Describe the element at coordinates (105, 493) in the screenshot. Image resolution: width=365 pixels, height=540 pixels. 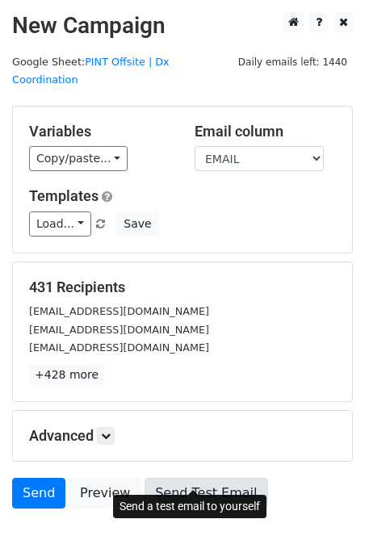
I see `a: Preview` at that location.